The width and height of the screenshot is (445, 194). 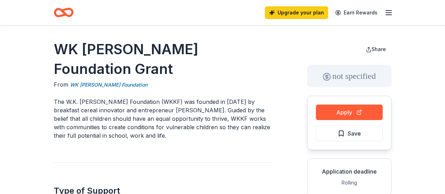 What do you see at coordinates (350, 133) in the screenshot?
I see `button: Save` at bounding box center [350, 133].